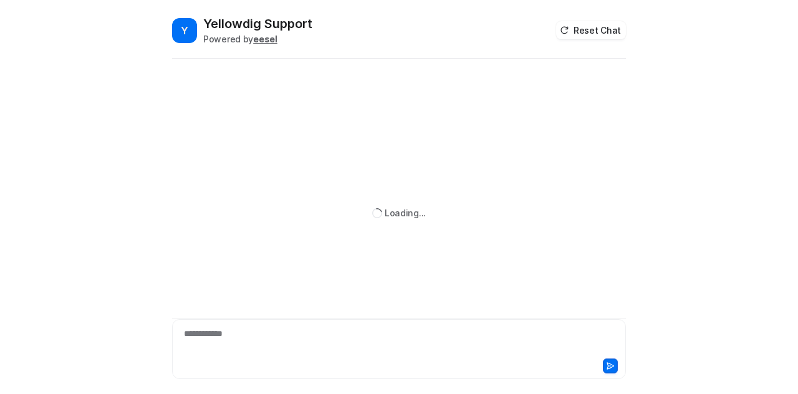 The image size is (798, 394). I want to click on button: Reset Chat, so click(591, 30).